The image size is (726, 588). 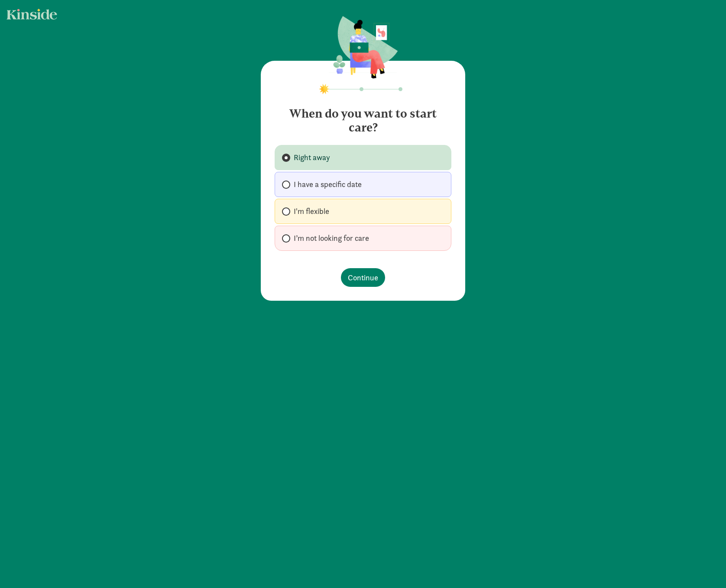 What do you see at coordinates (363, 117) in the screenshot?
I see `h4: When do you want to start care?` at bounding box center [363, 117].